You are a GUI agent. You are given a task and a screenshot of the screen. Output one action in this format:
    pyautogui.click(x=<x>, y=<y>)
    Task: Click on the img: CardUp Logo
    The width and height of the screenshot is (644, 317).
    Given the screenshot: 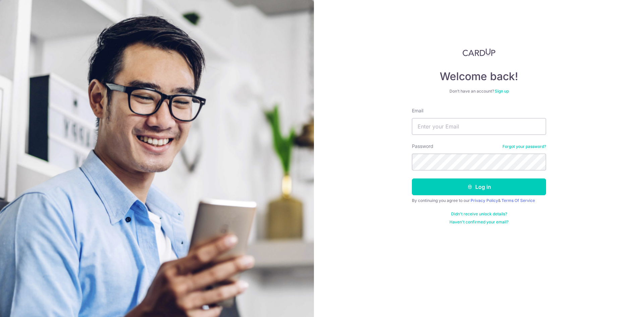 What is the action you would take?
    pyautogui.click(x=479, y=52)
    